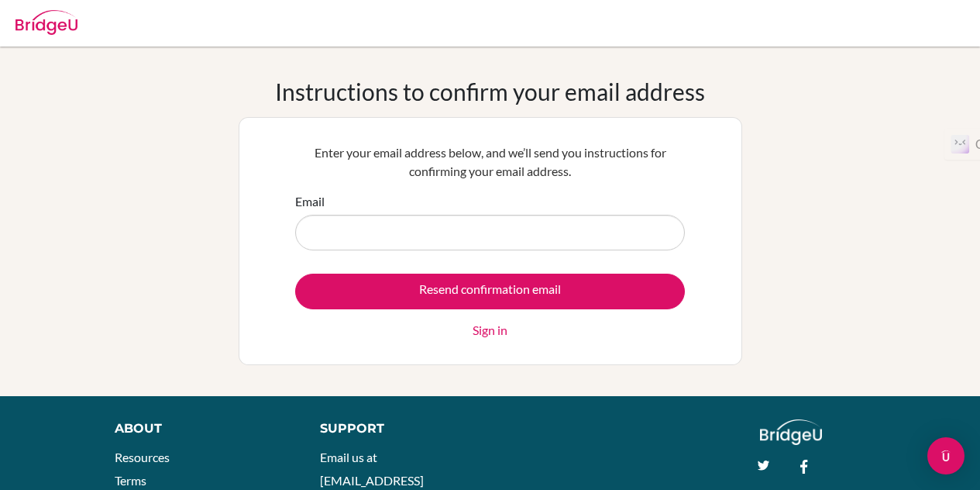  Describe the element at coordinates (141, 456) in the screenshot. I see `a: Resources` at that location.